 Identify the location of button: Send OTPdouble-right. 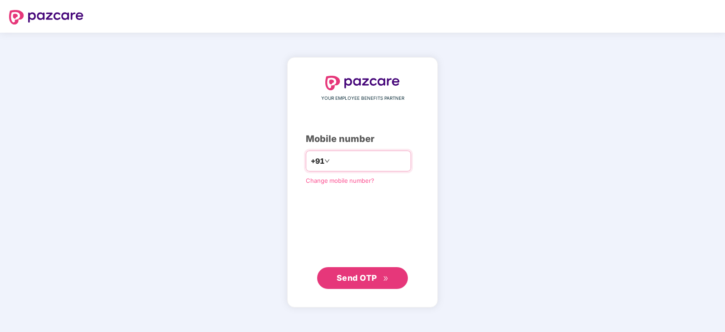
(362, 278).